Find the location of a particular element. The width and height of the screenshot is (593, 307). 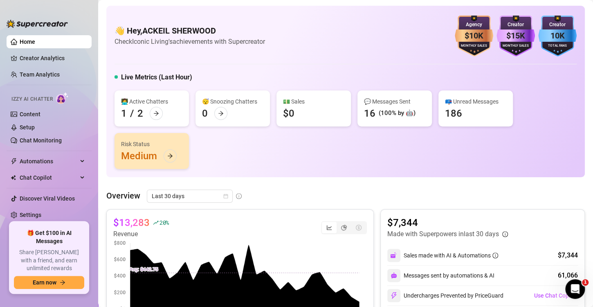

img: bronze-badge-qSZam9Wu.svg is located at coordinates (474, 36).